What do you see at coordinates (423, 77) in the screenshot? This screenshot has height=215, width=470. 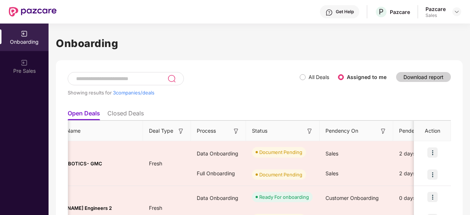 I see `button: Download report` at bounding box center [423, 77].